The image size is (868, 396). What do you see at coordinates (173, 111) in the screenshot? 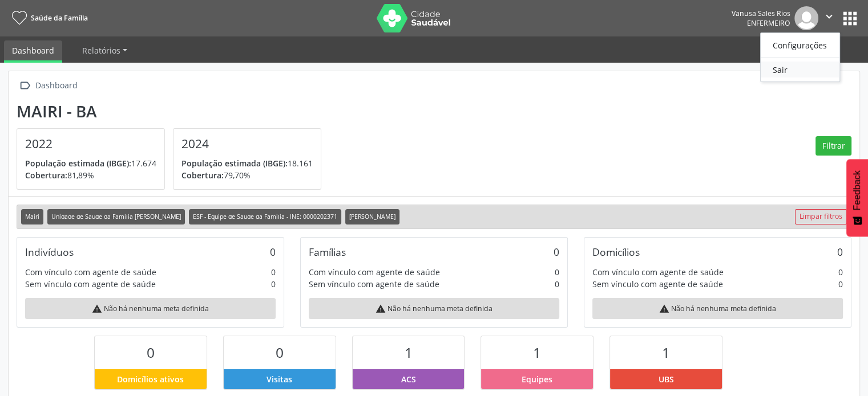
I see `div: Mairi - BA` at bounding box center [173, 111].